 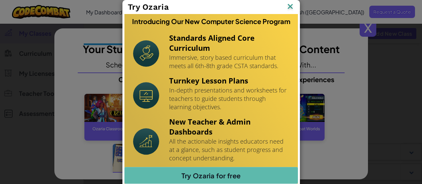 I want to click on h4: New Teacher & Admin Dashboards, so click(x=229, y=126).